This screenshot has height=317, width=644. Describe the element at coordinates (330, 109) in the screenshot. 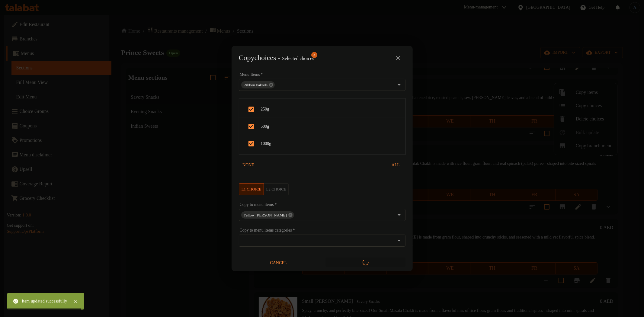

I see `span: 250g` at that location.